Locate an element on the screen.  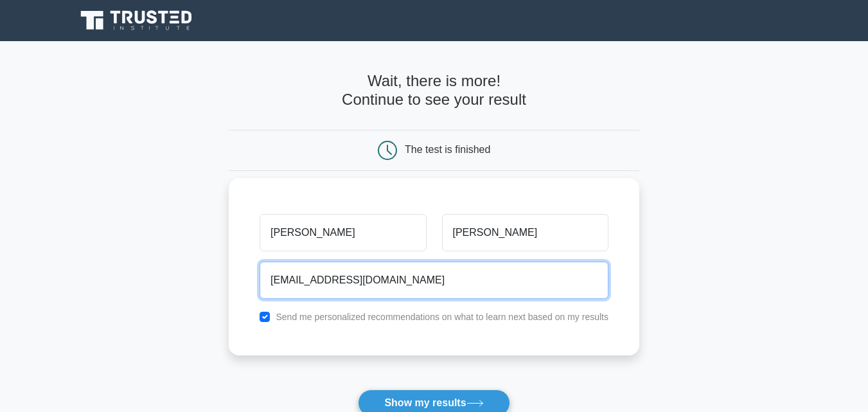
h4: Wait, there is more! Continue to see your result is located at coordinates (434, 90).